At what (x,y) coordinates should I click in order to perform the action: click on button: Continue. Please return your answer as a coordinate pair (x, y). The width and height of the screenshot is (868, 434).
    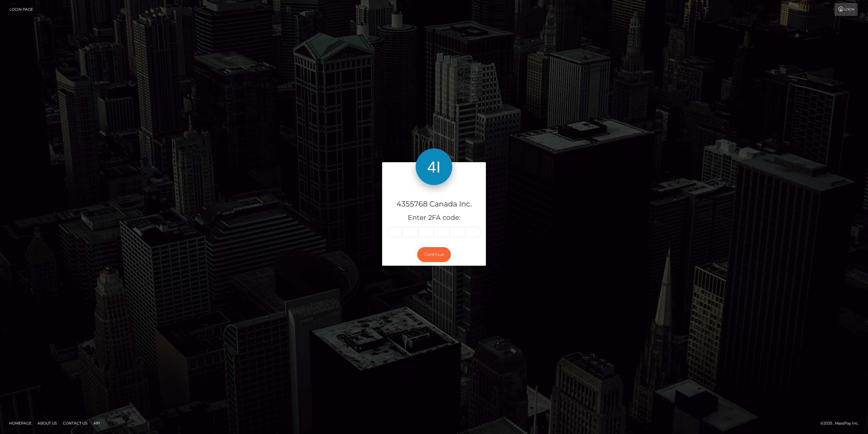
    Looking at the image, I should click on (434, 254).